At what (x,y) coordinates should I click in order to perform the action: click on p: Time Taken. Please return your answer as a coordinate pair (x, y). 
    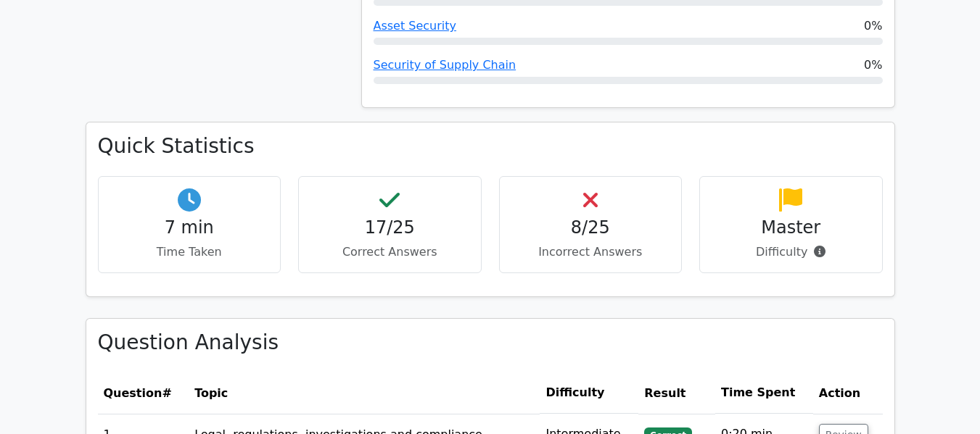
    Looking at the image, I should click on (189, 252).